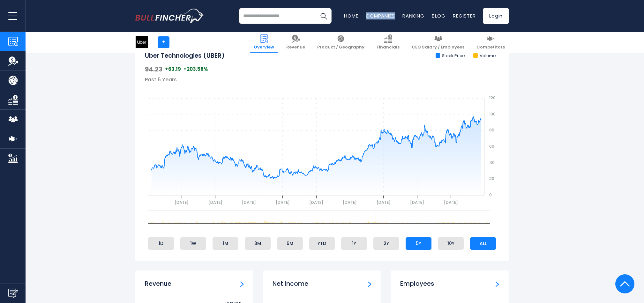 This screenshot has width=644, height=303. I want to click on h3: Net Income, so click(291, 284).